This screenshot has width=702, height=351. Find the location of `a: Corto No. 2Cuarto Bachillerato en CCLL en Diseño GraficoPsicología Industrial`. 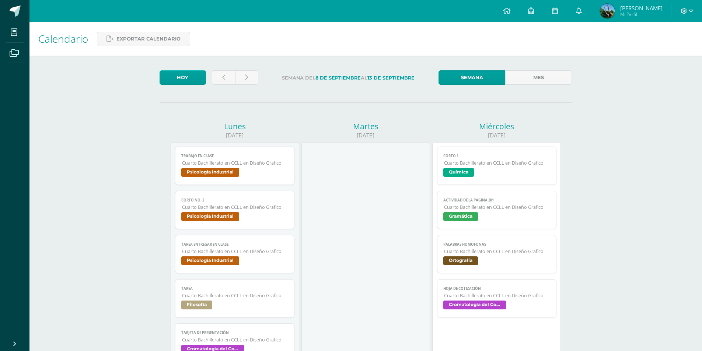

a: Corto No. 2Cuarto Bachillerato en CCLL en Diseño GraficoPsicología Industrial is located at coordinates (235, 210).